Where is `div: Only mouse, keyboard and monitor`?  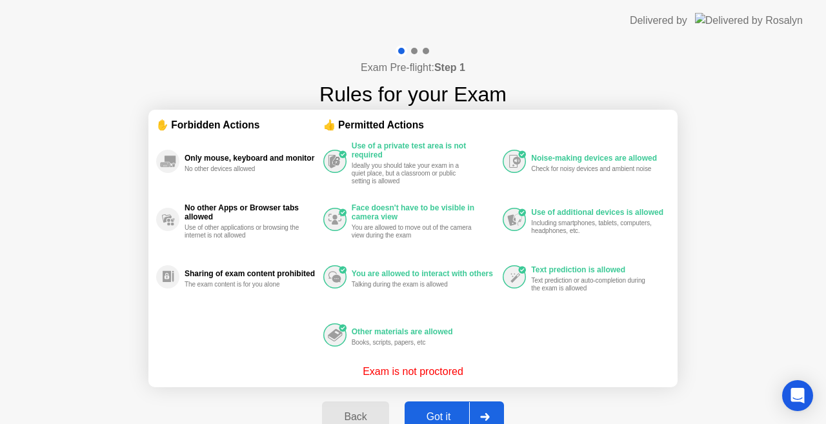
div: Only mouse, keyboard and monitor is located at coordinates (250, 158).